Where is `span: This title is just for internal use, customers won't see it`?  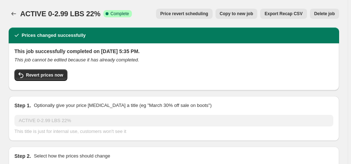 span: This title is just for internal use, customers won't see it is located at coordinates (70, 131).